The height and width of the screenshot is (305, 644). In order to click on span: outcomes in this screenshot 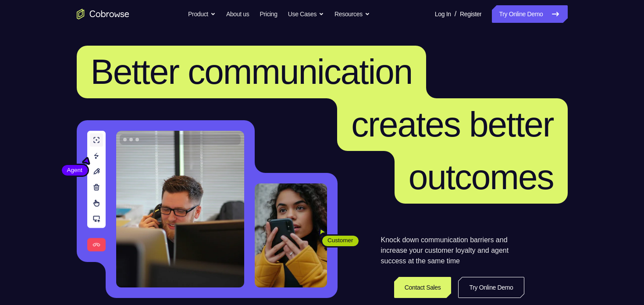, I will do `click(481, 177)`.